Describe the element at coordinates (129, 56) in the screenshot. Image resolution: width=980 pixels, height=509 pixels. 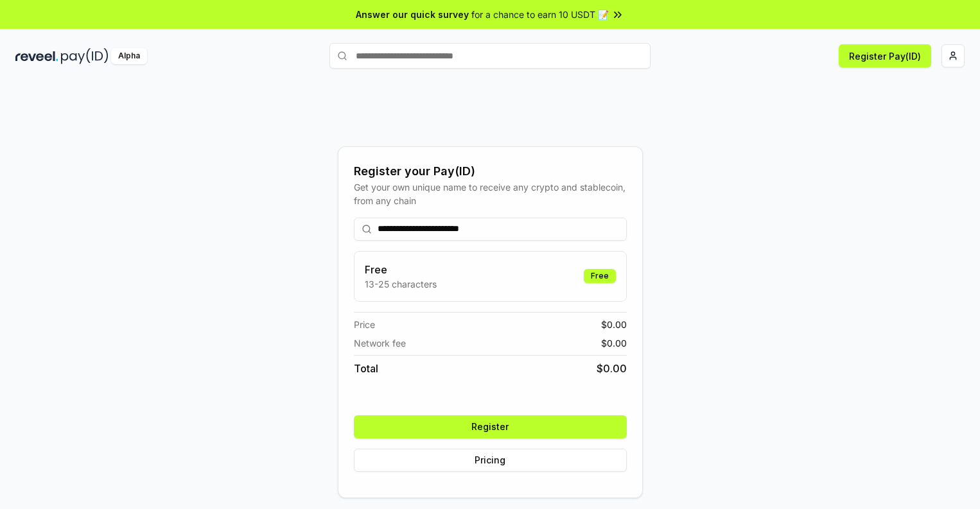
I see `div: Alpha` at that location.